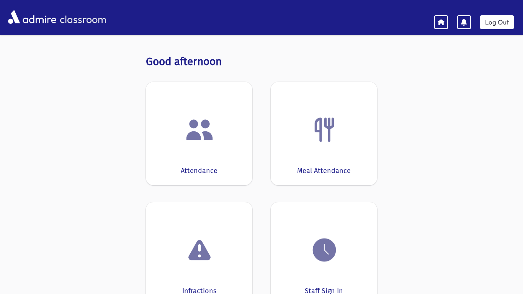  I want to click on img: AdmirePro, so click(32, 17).